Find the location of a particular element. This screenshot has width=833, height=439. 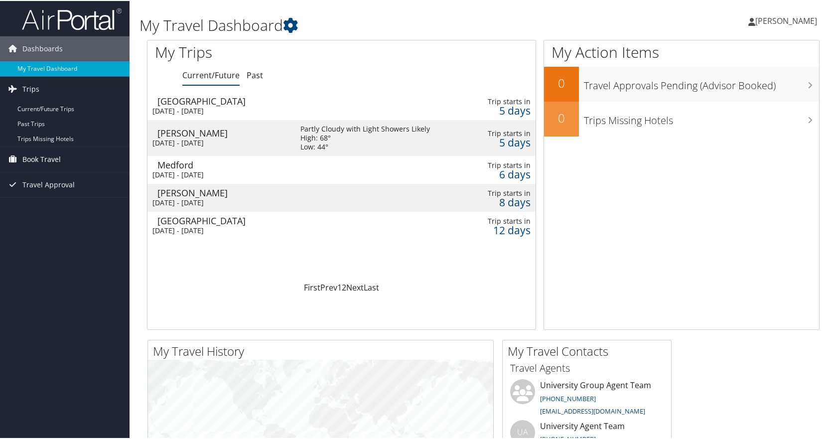

a: 1 is located at coordinates (339, 286).